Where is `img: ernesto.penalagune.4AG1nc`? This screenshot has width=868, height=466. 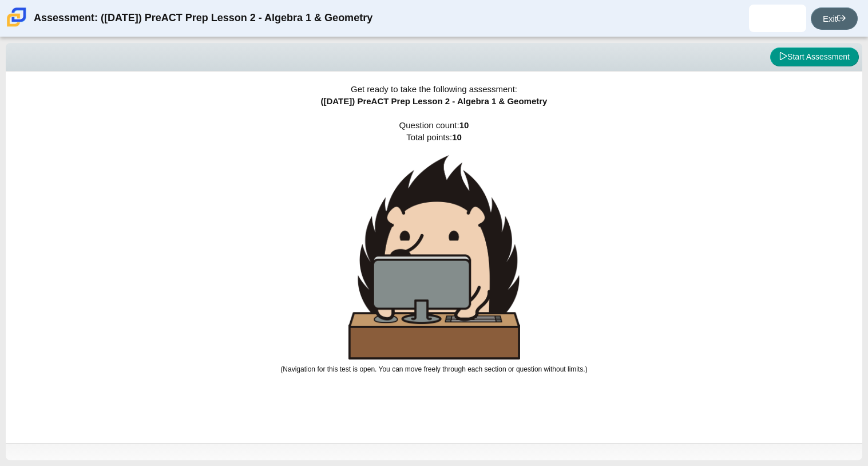 img: ernesto.penalagune.4AG1nc is located at coordinates (778, 18).